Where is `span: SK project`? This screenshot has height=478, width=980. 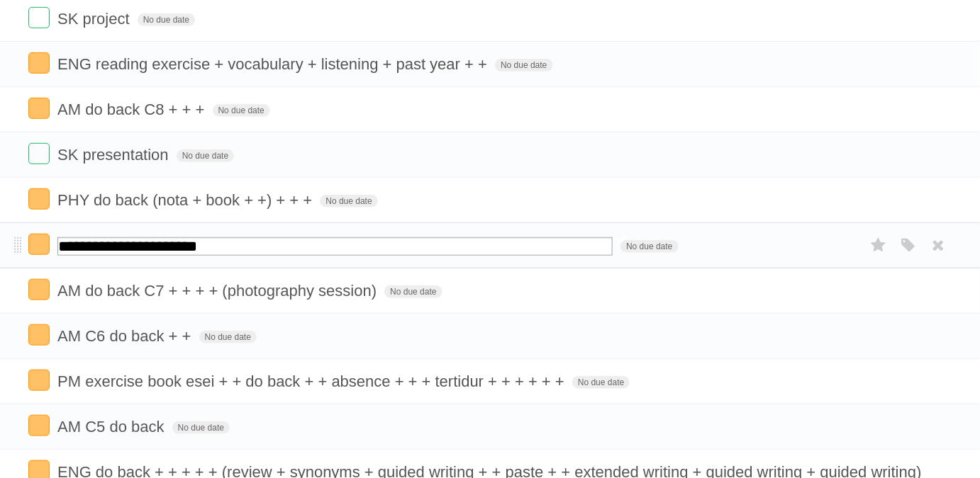 span: SK project is located at coordinates (95, 19).